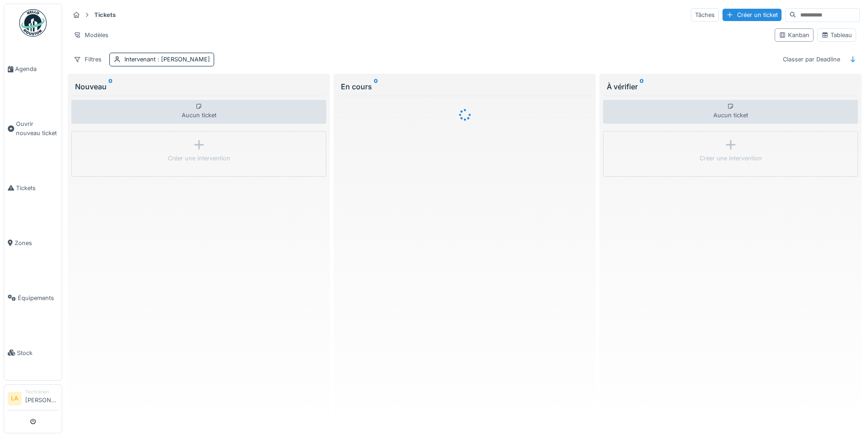 This screenshot has width=868, height=437. I want to click on div: Classer par Deadline, so click(811, 59).